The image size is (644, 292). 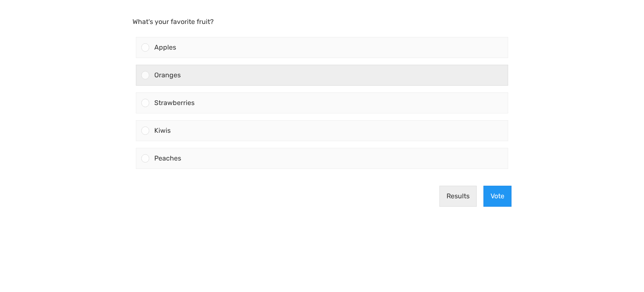 I want to click on span: Oranges, so click(x=167, y=75).